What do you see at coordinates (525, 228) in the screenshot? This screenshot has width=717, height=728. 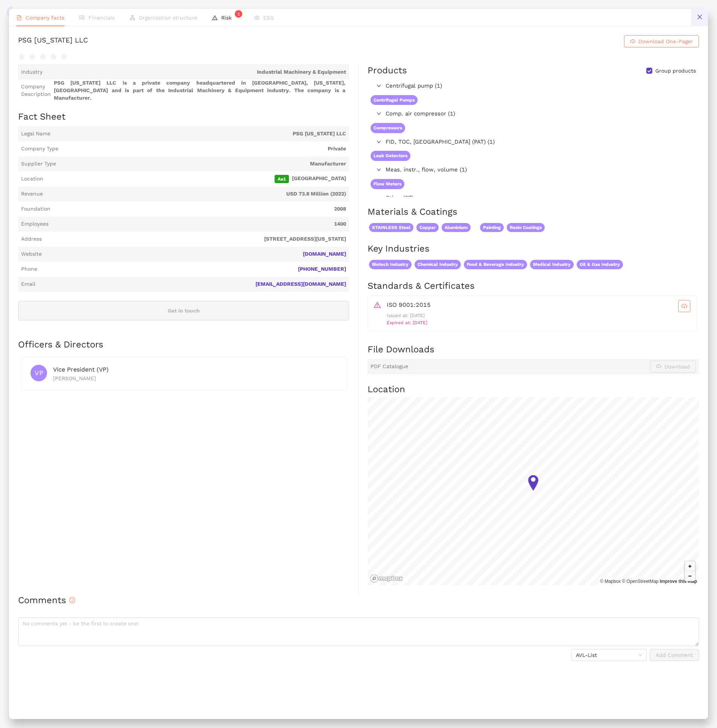 I see `span: Resin Coatings` at bounding box center [525, 228].